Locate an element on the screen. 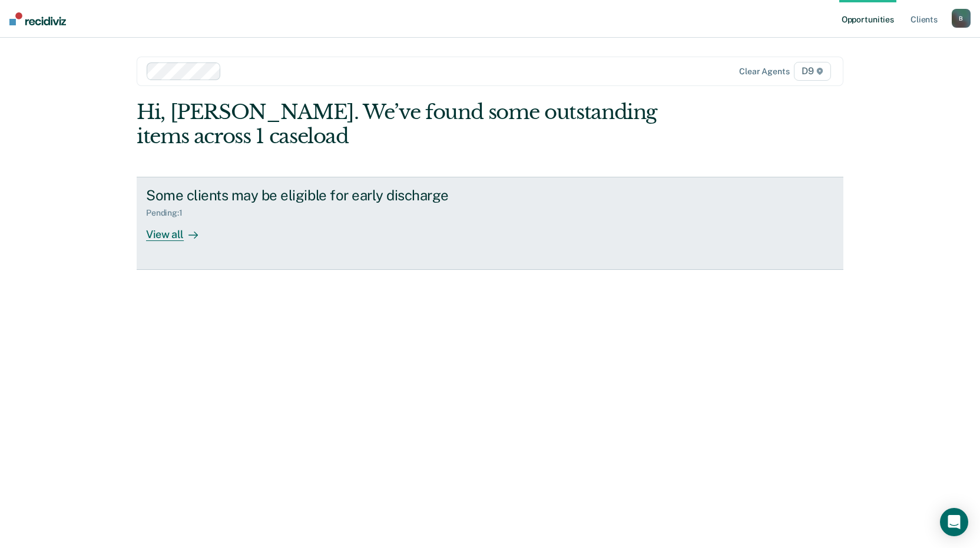 The height and width of the screenshot is (548, 980). div: Some clients may be eligible for early discharge is located at coordinates (353, 195).